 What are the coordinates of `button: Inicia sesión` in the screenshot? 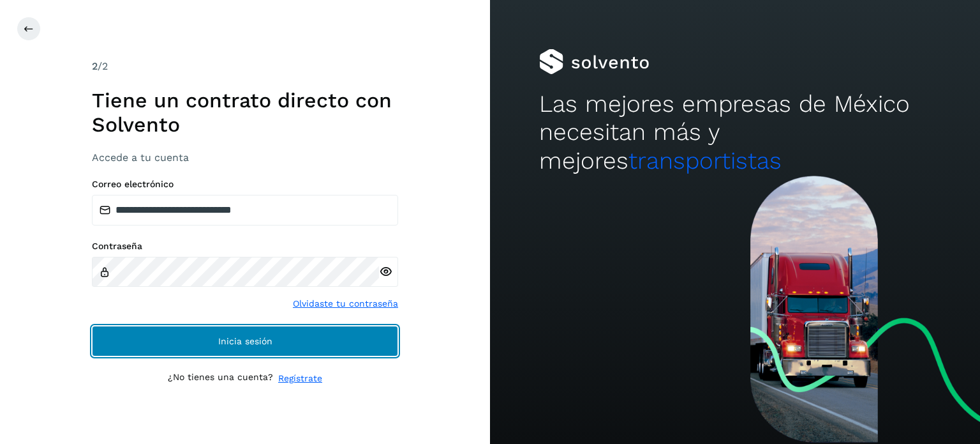 It's located at (245, 341).